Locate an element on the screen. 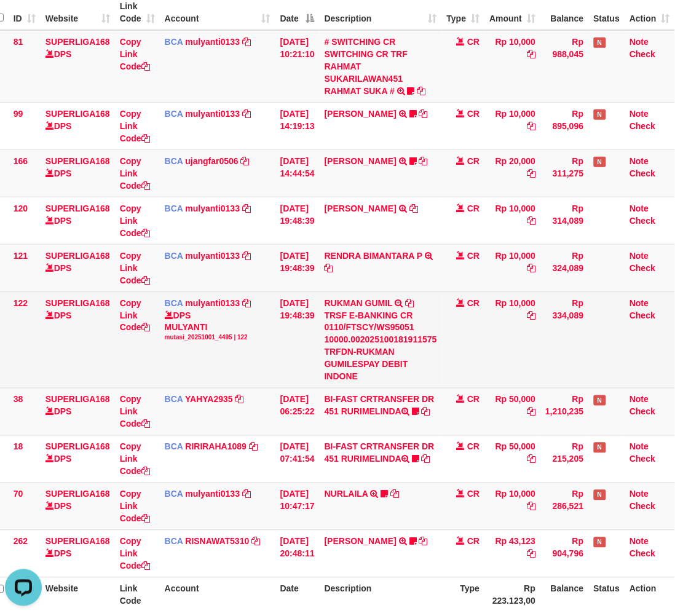  td: Rp 324,089 is located at coordinates (564, 268).